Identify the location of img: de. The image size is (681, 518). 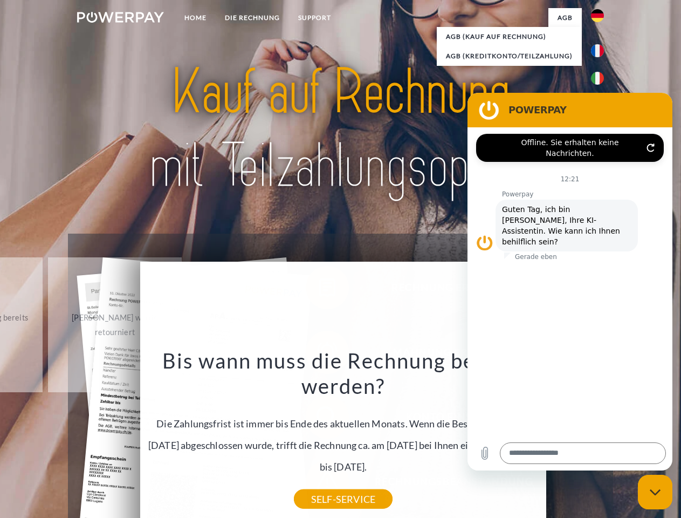
(598, 16).